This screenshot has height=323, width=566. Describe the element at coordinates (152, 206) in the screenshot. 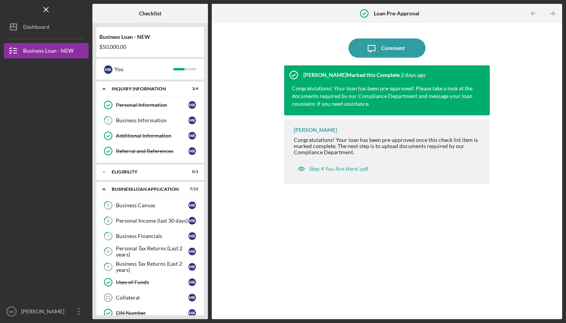

I see `div: Business Canvas` at that location.